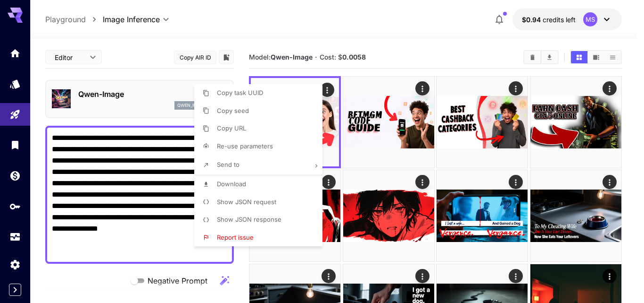 This screenshot has height=303, width=644. Describe the element at coordinates (245, 146) in the screenshot. I see `span: Re-use parameters` at that location.